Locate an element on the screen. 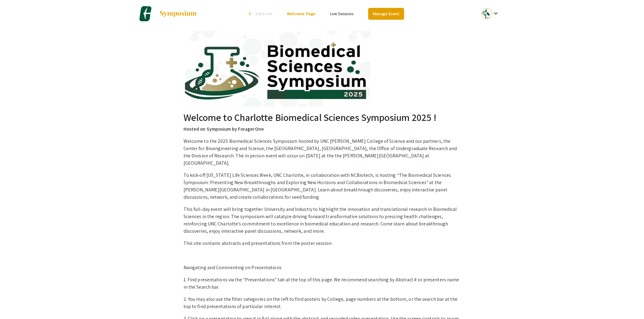 This screenshot has height=319, width=644. p: Hosted on Symposium by ForagerOne is located at coordinates (322, 129).